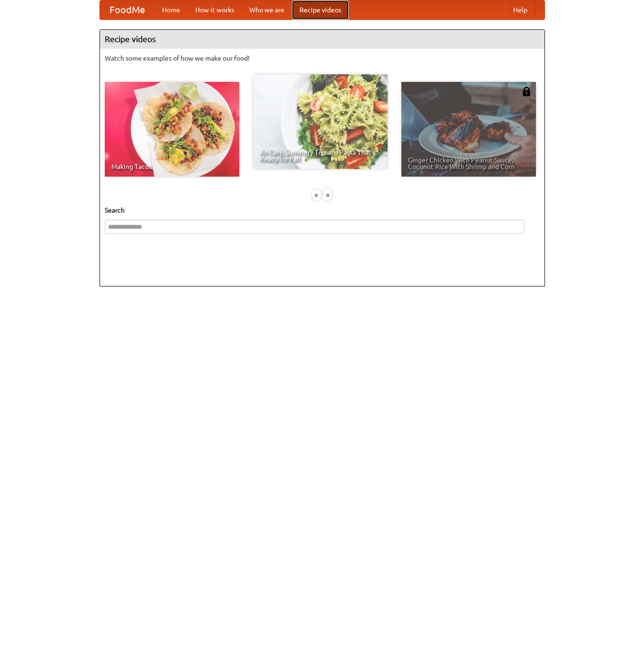 This screenshot has width=644, height=670. I want to click on a: How it works, so click(214, 10).